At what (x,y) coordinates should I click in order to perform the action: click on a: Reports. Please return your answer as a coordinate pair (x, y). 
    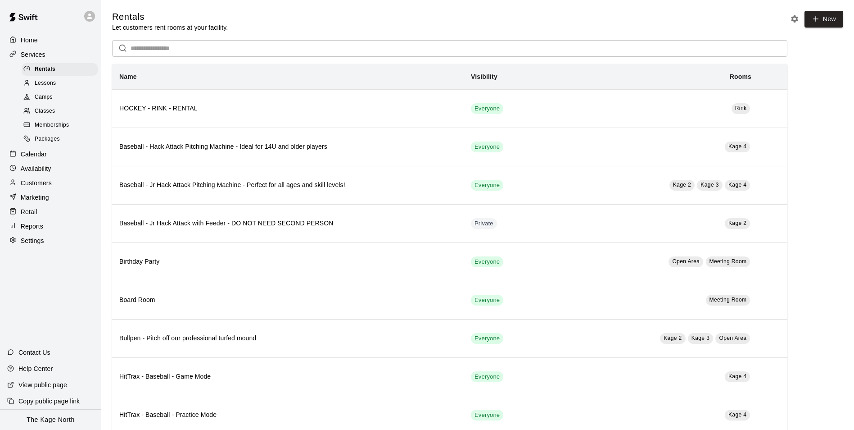
    Looking at the image, I should click on (50, 226).